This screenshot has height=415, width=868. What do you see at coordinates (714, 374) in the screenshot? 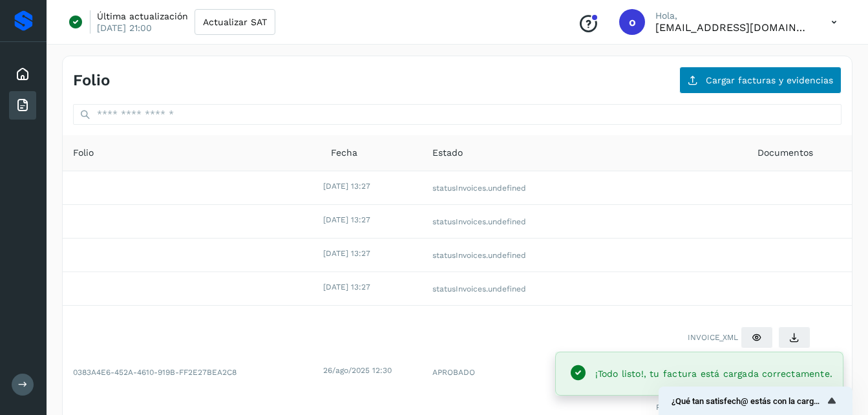
I see `span: ¡Todo listo!, tu factura está cargada correctamente.` at bounding box center [714, 374].